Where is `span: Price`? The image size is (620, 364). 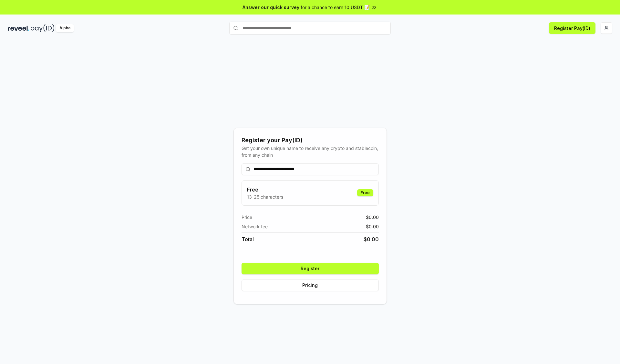 span: Price is located at coordinates (247, 218).